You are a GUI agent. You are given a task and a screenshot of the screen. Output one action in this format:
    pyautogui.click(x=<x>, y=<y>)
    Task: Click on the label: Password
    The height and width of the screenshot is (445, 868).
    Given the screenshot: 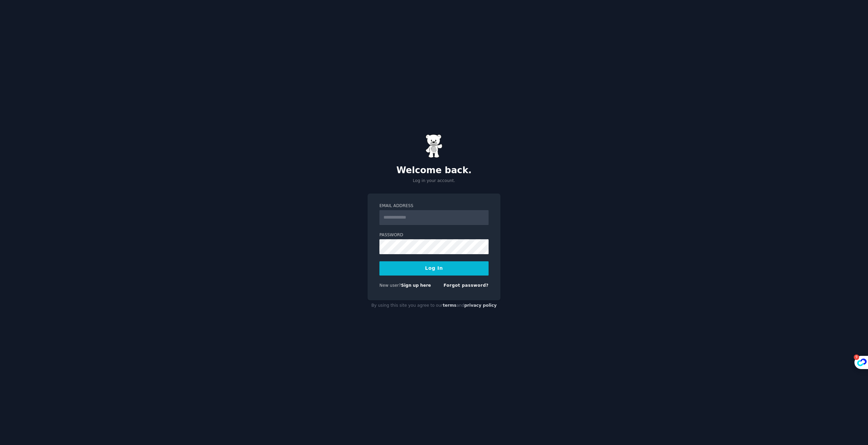 What is the action you would take?
    pyautogui.click(x=434, y=235)
    